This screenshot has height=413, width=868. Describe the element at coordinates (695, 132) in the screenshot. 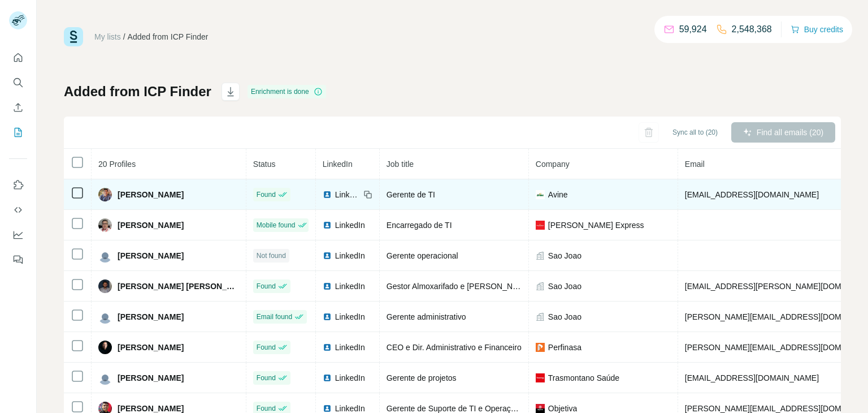

I see `button: Sync all to (20)` at that location.